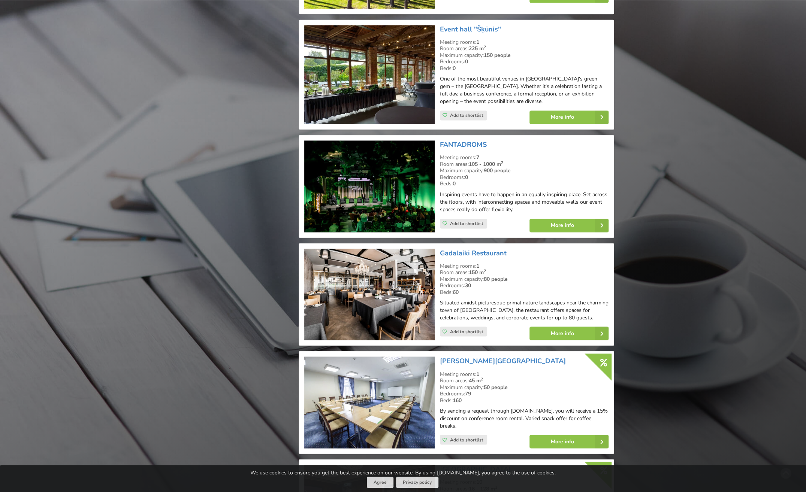 The width and height of the screenshot is (806, 492). I want to click on a: Hotel | Riga | Gertrude Hotel, so click(369, 402).